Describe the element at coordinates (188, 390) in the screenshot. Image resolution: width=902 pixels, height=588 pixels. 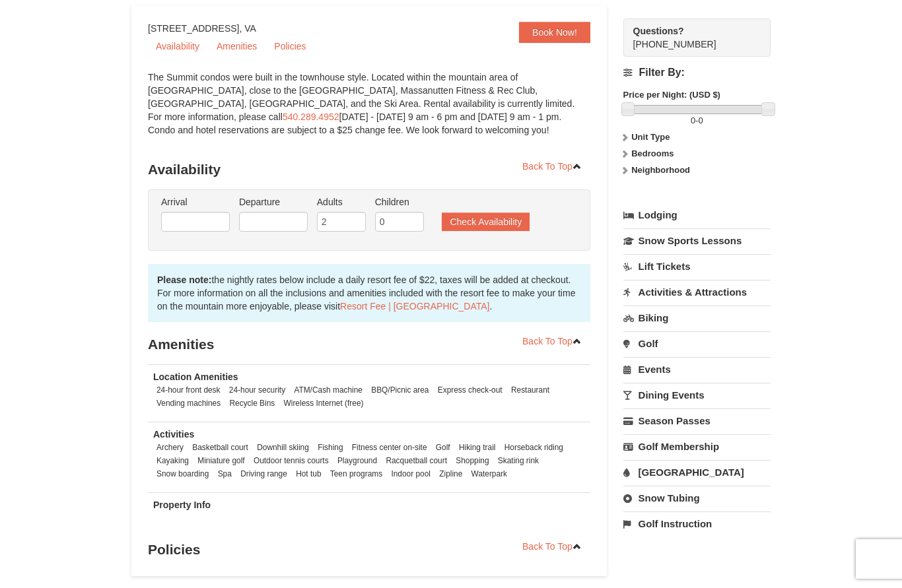
I see `li: 24-hour front desk` at that location.